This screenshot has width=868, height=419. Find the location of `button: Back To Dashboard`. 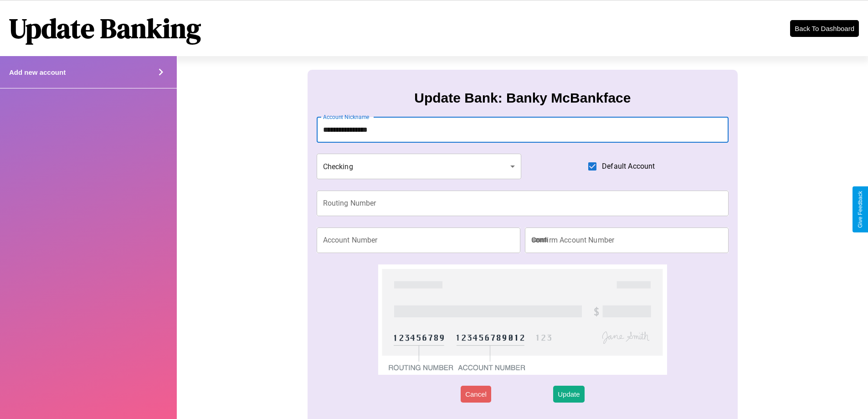

button: Back To Dashboard is located at coordinates (824, 28).